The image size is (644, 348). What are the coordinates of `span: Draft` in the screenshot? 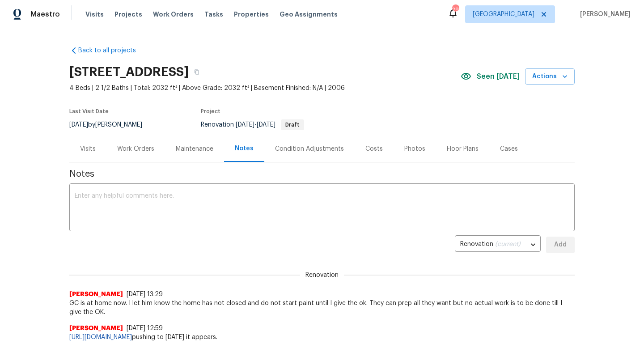 It's located at (292, 125).